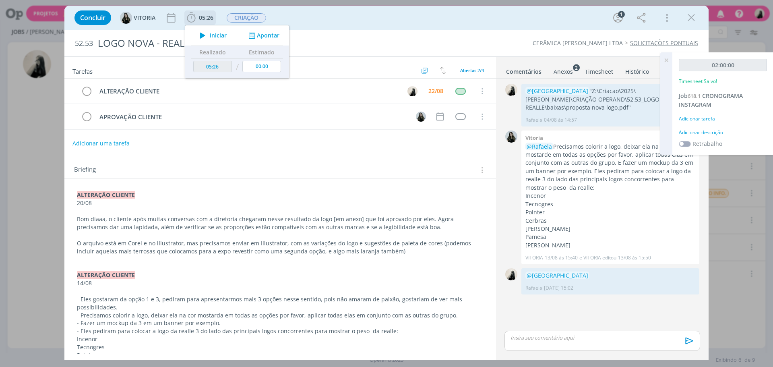 The height and width of the screenshot is (367, 773). I want to click on button: 05:26, so click(200, 18).